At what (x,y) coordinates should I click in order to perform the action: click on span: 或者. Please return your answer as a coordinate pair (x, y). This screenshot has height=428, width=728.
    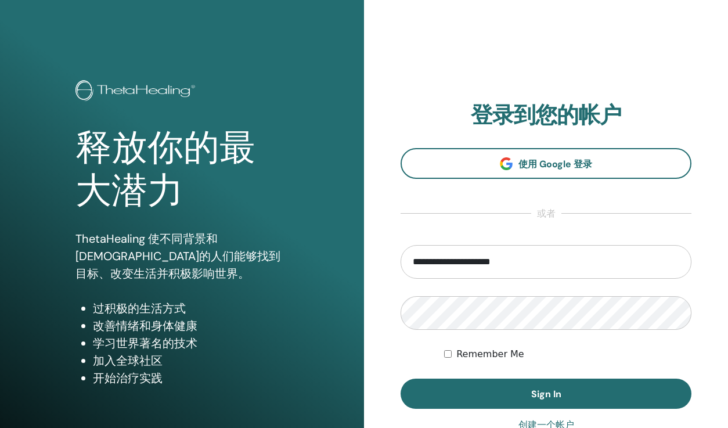
    Looking at the image, I should click on (546, 214).